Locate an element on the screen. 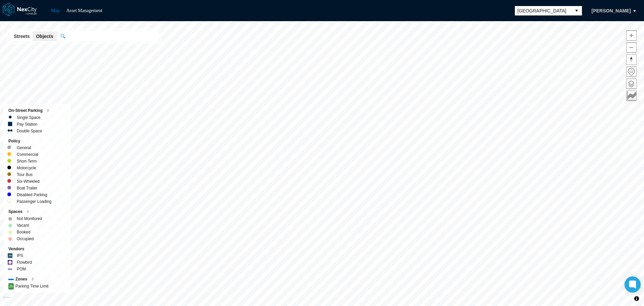 The height and width of the screenshot is (306, 644). label: Tour Bus is located at coordinates (25, 175).